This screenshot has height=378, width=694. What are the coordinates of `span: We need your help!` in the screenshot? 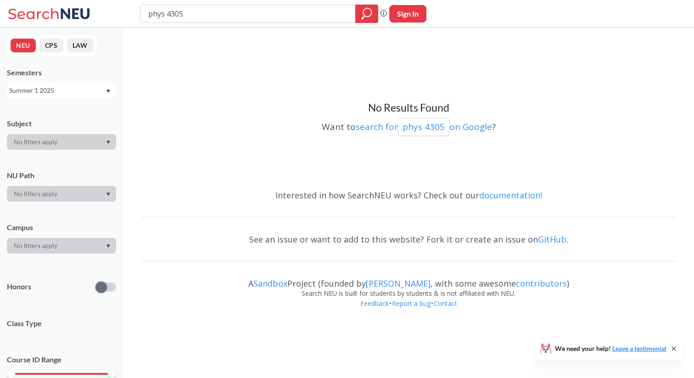 It's located at (610, 348).